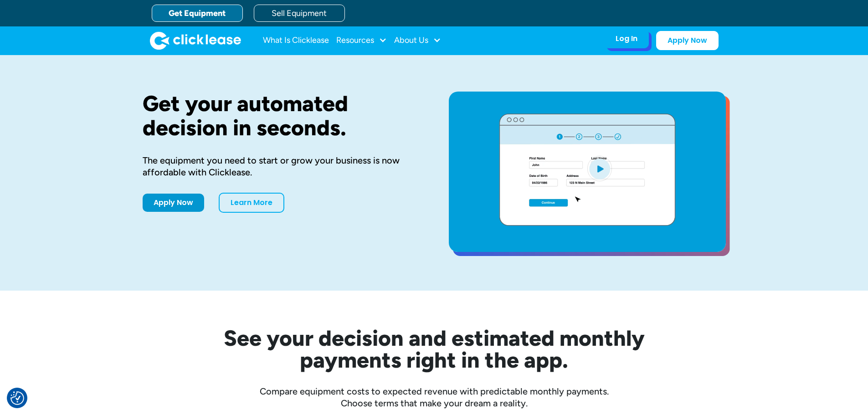 The image size is (868, 415). Describe the element at coordinates (281, 116) in the screenshot. I see `h1: Get your automated decision in seconds.` at that location.